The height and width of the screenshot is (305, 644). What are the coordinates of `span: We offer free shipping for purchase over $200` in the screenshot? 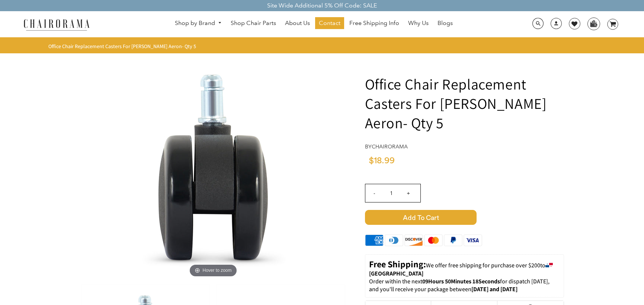 It's located at (483, 265).